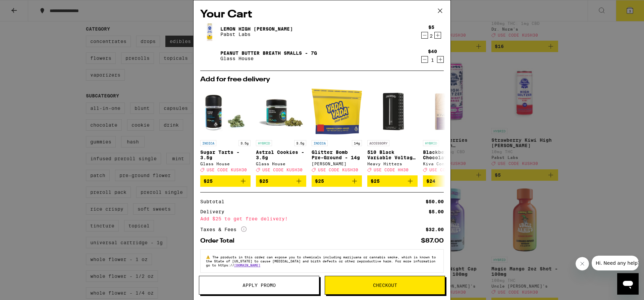 The image size is (644, 300). Describe the element at coordinates (209, 32) in the screenshot. I see `img: Lemon High Seltzer` at that location.